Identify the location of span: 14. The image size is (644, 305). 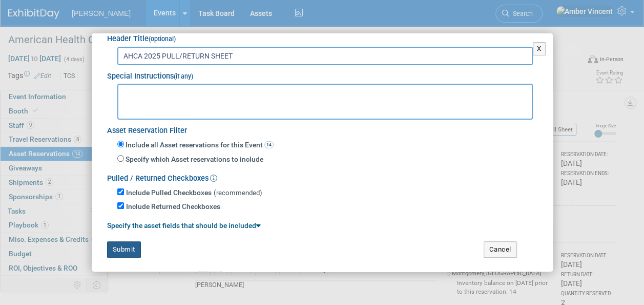
(270, 145).